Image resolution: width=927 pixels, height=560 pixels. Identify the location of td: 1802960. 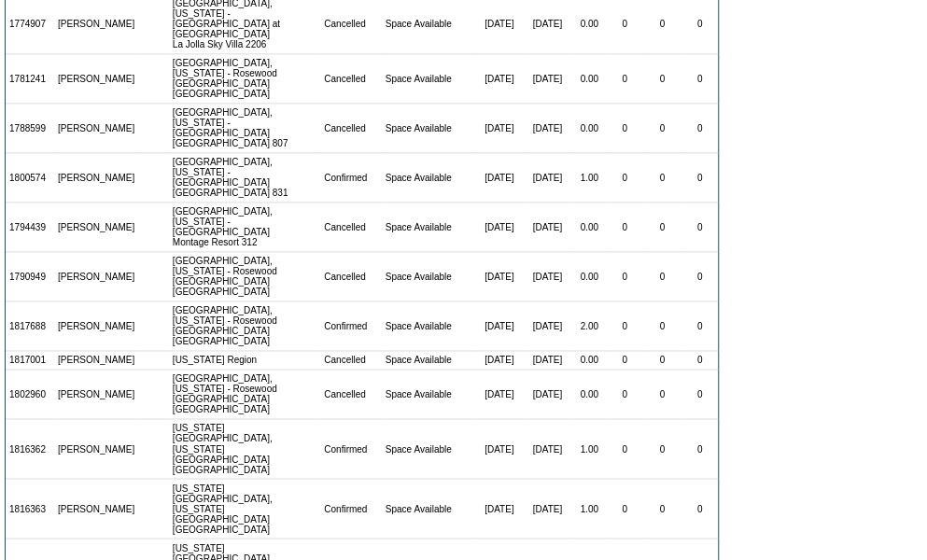
(30, 393).